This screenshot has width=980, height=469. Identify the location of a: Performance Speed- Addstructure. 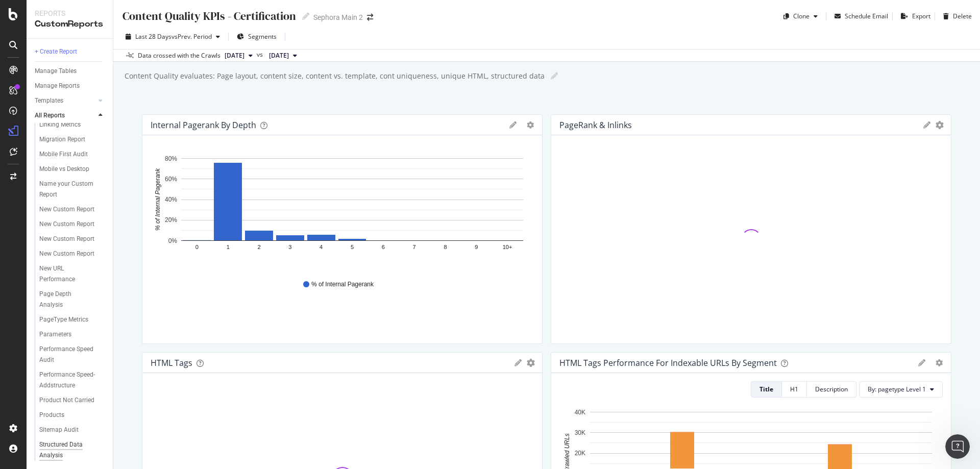
(72, 380).